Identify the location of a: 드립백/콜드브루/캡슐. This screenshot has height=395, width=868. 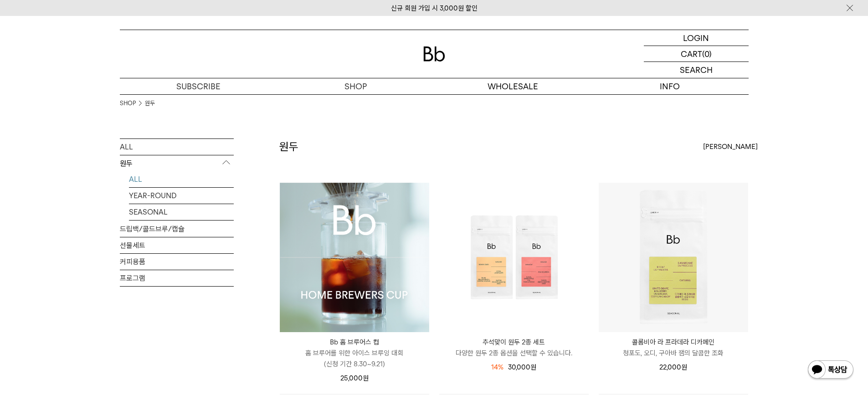
(177, 228).